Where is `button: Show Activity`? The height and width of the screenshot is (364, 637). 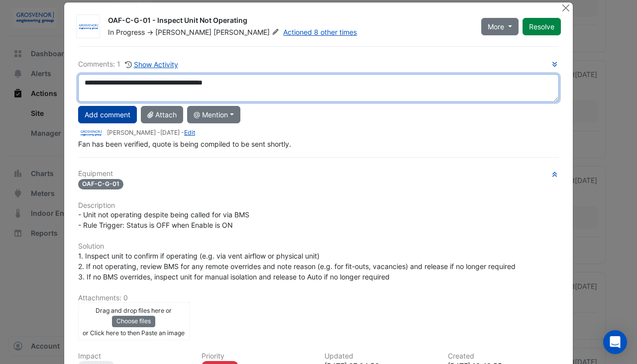 button: Show Activity is located at coordinates (151, 64).